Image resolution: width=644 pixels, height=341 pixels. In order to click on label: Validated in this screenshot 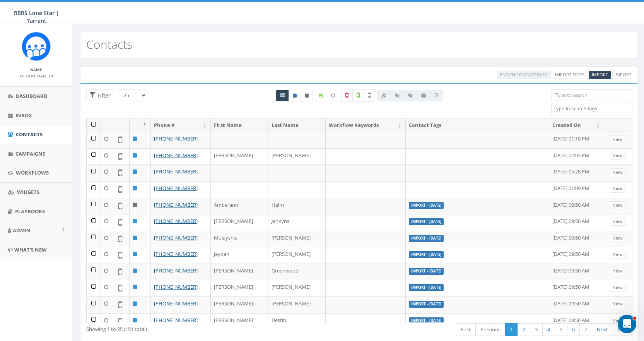, I will do `click(358, 96)`.